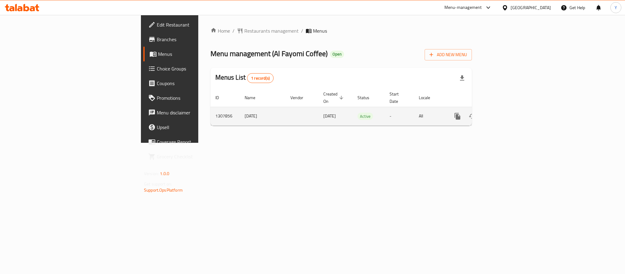 The width and height of the screenshot is (625, 274). Describe the element at coordinates (398, 98) in the screenshot. I see `span: Start Date` at that location.